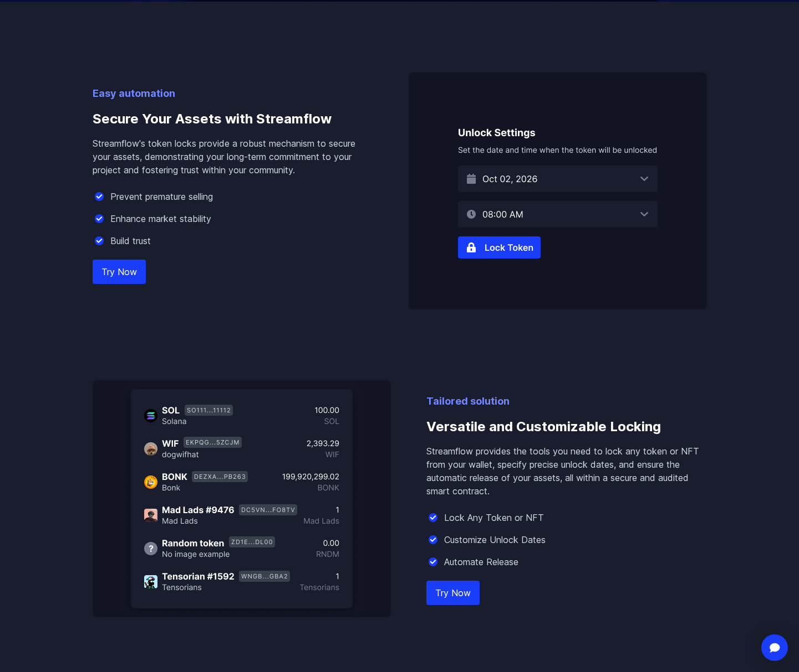 Image resolution: width=799 pixels, height=672 pixels. Describe the element at coordinates (162, 197) in the screenshot. I see `p: Prevent premature selling` at that location.